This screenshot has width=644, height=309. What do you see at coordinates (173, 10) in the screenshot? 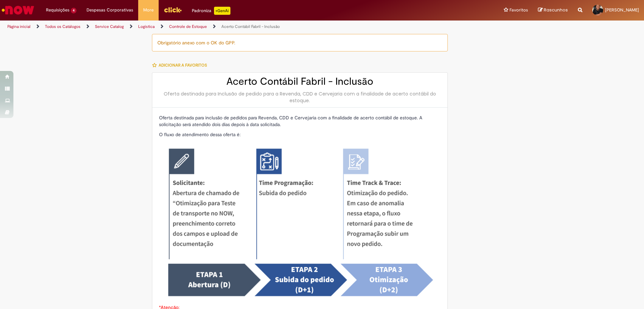
I see `img: click_logo_yellow_360x200.png` at bounding box center [173, 10].